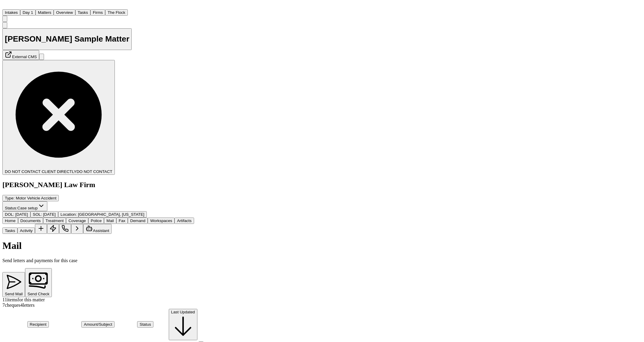 The width and height of the screenshot is (644, 342). I want to click on span: SOL :, so click(38, 214).